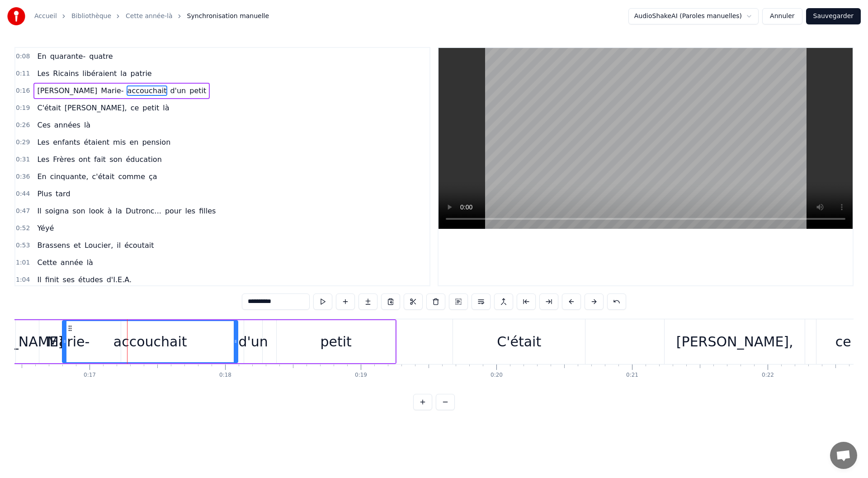 Image resolution: width=868 pixels, height=478 pixels. Describe the element at coordinates (131, 176) in the screenshot. I see `span: comme` at that location.